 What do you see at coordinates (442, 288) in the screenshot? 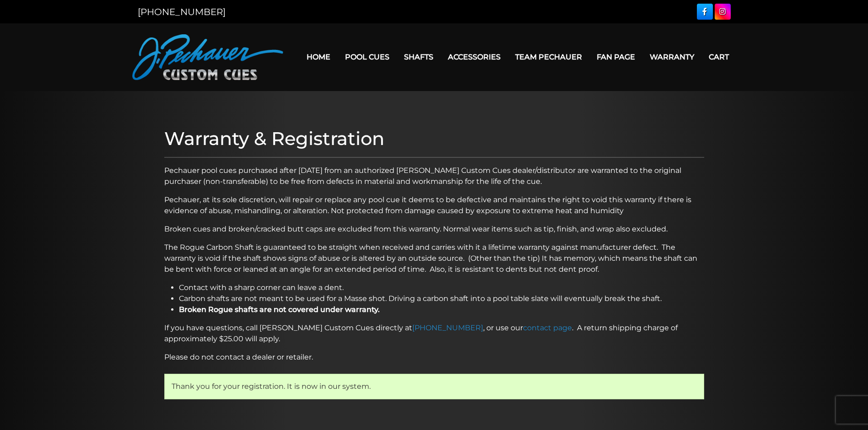
I see `li: Contact with a sharp corner can leave a dent.` at bounding box center [442, 288].